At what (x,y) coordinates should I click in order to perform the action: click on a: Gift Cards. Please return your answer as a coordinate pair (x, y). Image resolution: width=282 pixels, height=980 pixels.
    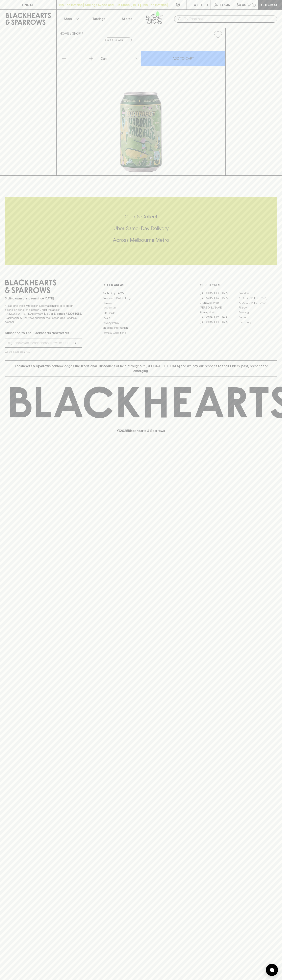
    Looking at the image, I should click on (141, 313).